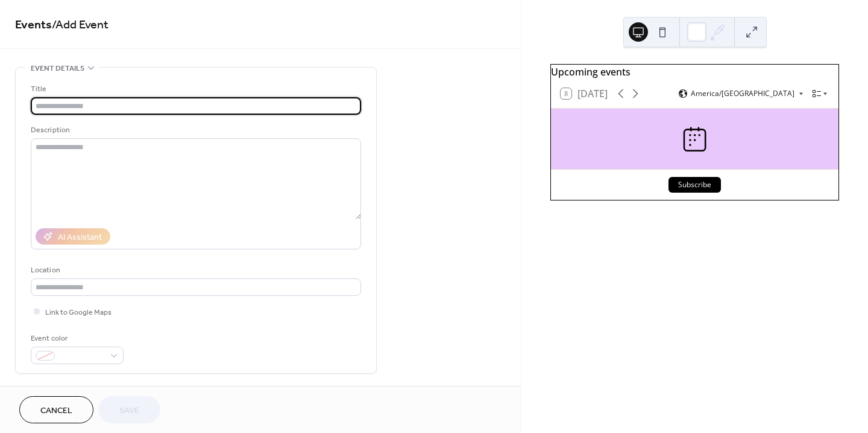 Image resolution: width=868 pixels, height=433 pixels. I want to click on div: Location, so click(195, 270).